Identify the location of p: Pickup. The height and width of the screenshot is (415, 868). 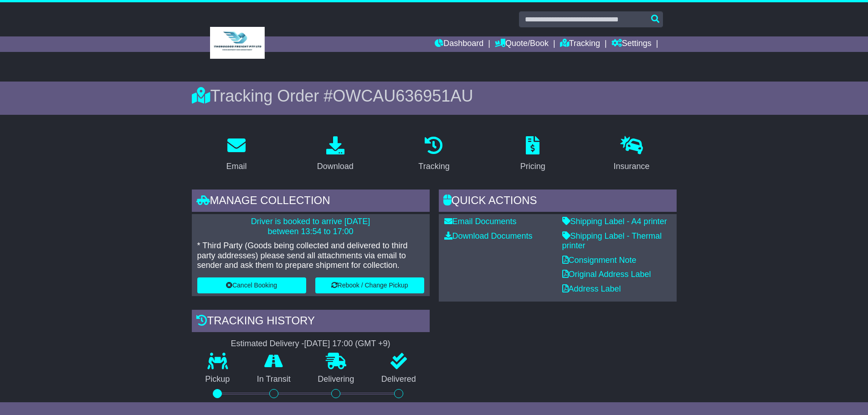
(218, 380).